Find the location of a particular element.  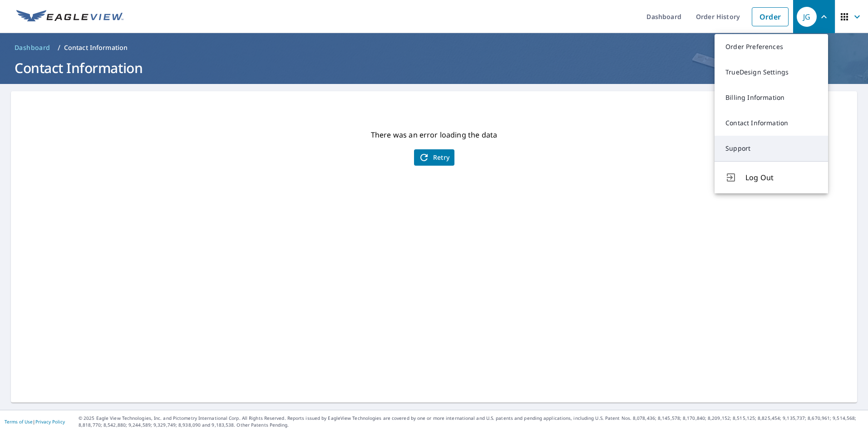

a: TrueDesign Settings is located at coordinates (771, 72).